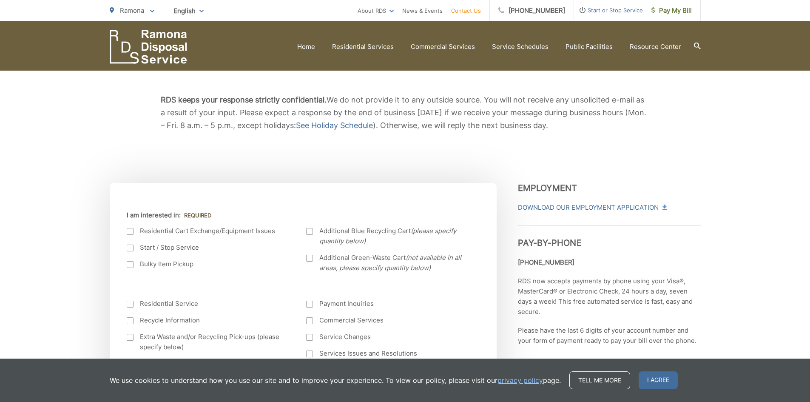  What do you see at coordinates (208, 342) in the screenshot?
I see `label: Extra Waste and/or Recycling Pick-ups (please specify below)` at bounding box center [208, 342].